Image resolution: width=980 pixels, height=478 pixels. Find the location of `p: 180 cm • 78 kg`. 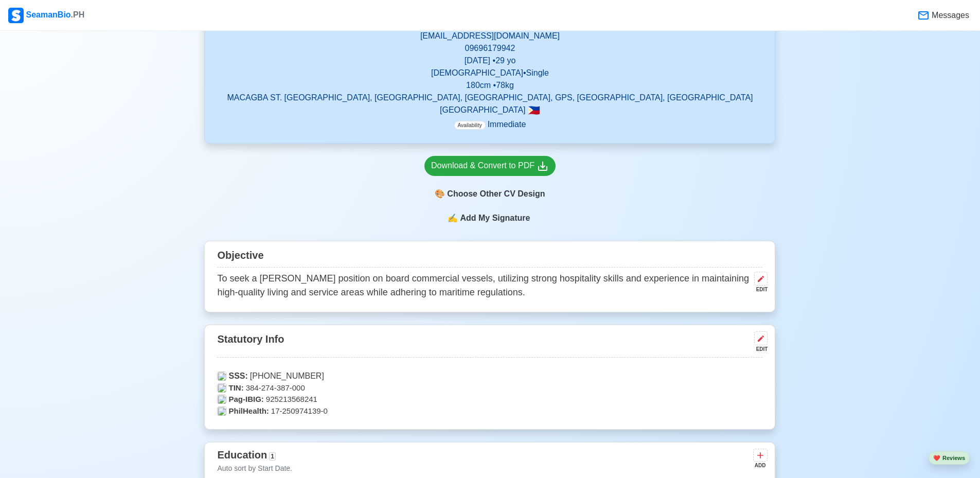

p: 180 cm • 78 kg is located at coordinates (490, 85).